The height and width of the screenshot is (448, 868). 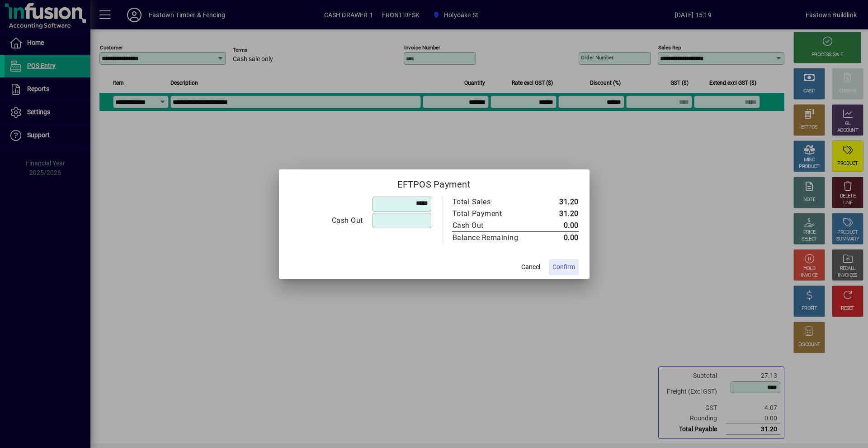 I want to click on button: Confirm, so click(x=564, y=267).